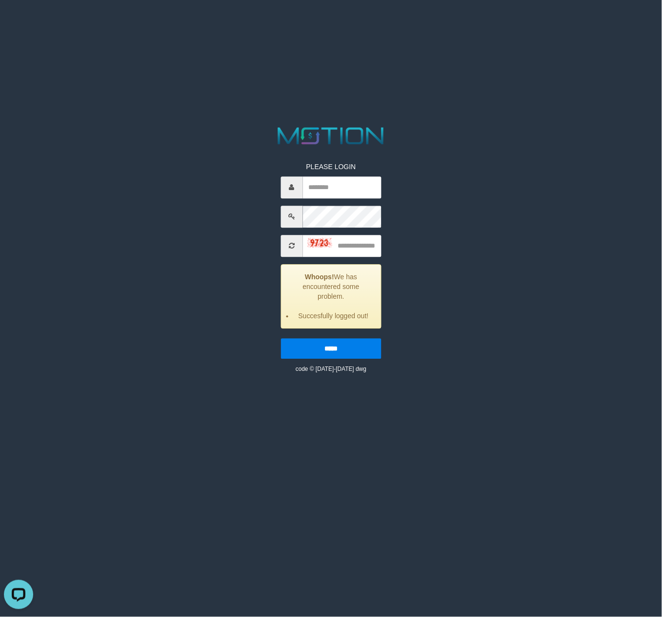 This screenshot has height=617, width=662. I want to click on p: PLEASE LOGIN, so click(331, 167).